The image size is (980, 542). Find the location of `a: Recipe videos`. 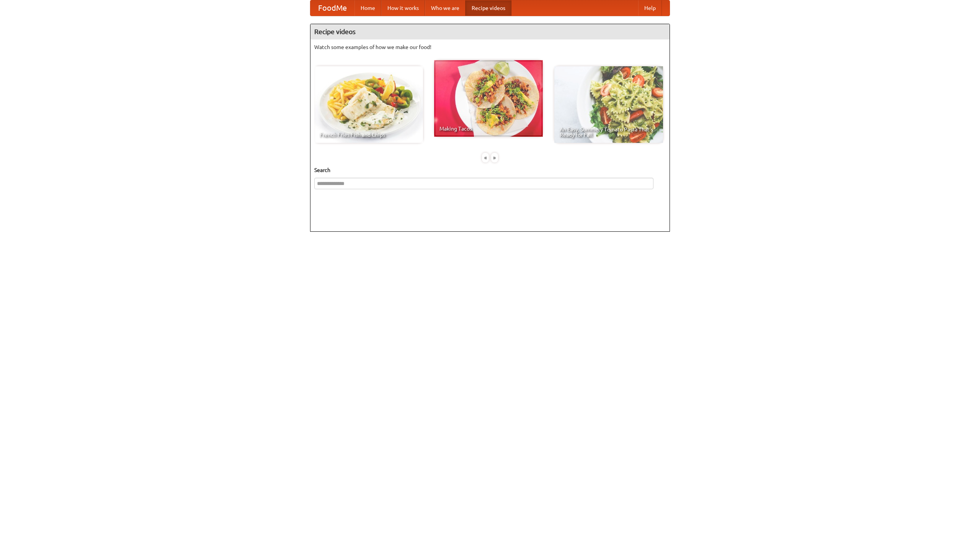

a: Recipe videos is located at coordinates (488, 8).